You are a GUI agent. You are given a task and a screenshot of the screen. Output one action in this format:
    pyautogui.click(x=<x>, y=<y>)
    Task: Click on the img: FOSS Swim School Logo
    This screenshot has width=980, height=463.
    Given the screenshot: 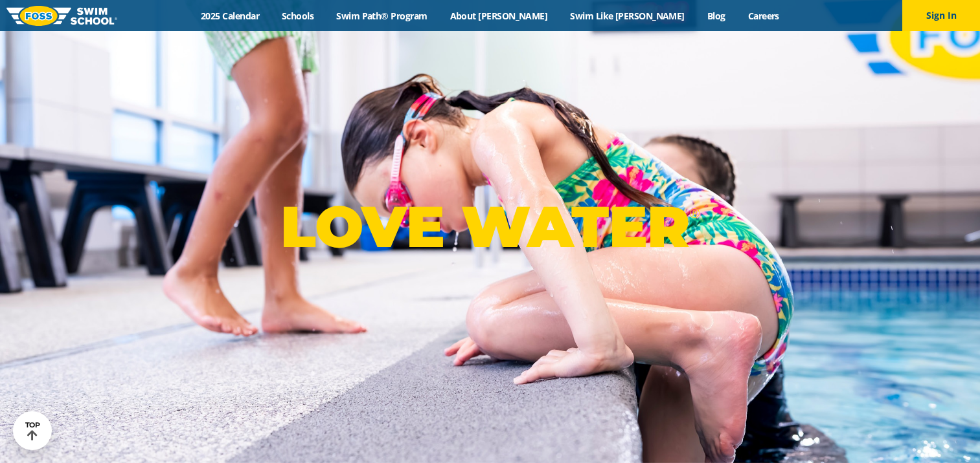 What is the action you would take?
    pyautogui.click(x=61, y=15)
    